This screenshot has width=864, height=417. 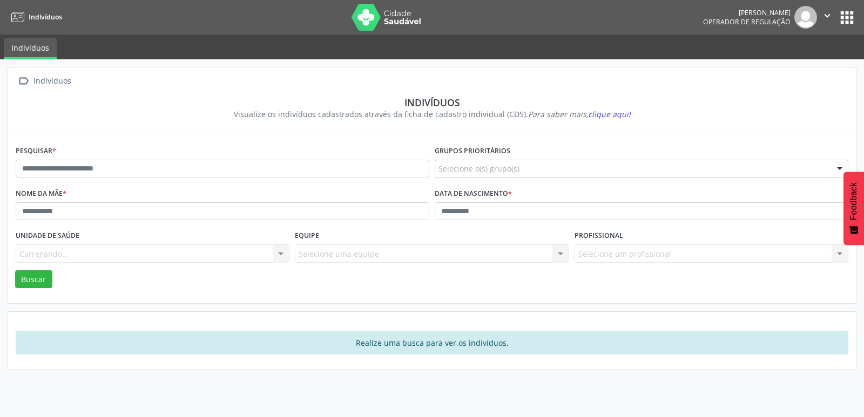 I want to click on button: Feedback - Mostrar pesquisa, so click(x=854, y=208).